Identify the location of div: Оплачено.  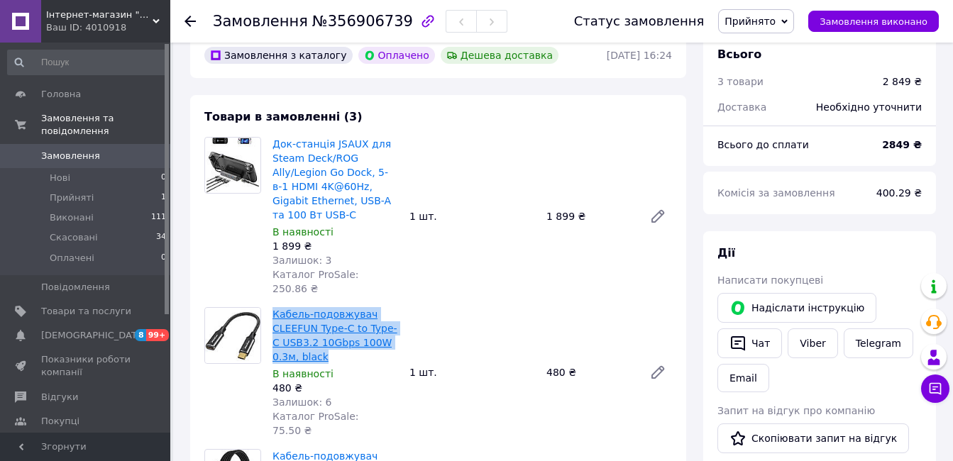
(397, 55).